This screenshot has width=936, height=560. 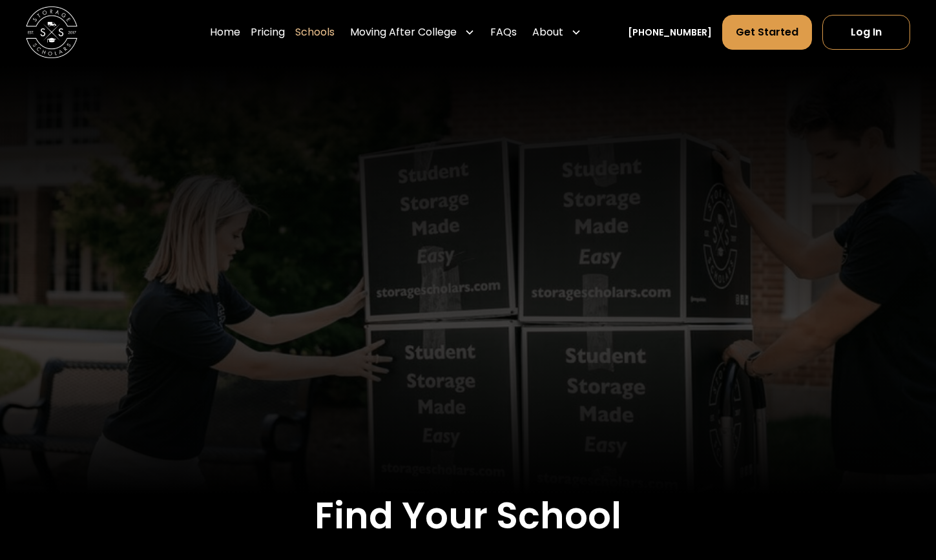 What do you see at coordinates (52, 32) in the screenshot?
I see `img: Storage Scholars main logo` at bounding box center [52, 32].